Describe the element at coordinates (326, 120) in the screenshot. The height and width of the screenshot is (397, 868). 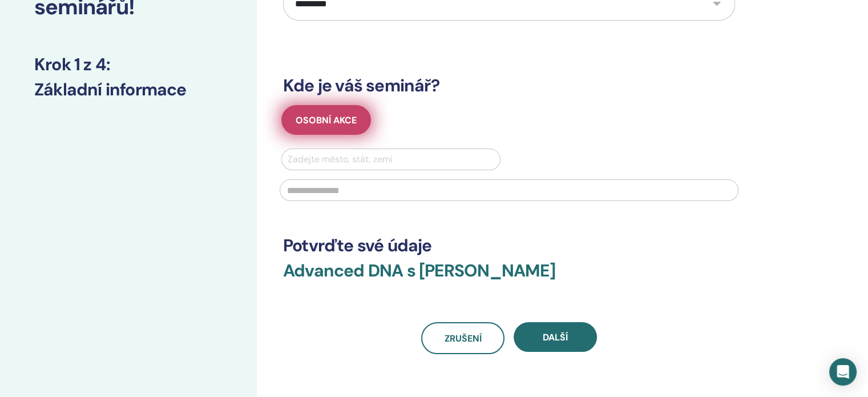
I see `button: Osobní akce` at that location.